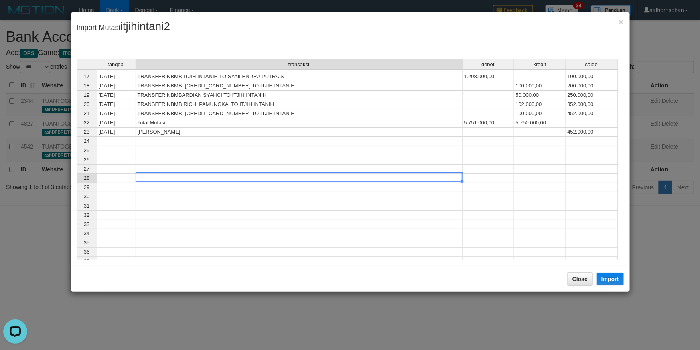  Describe the element at coordinates (124, 28) in the screenshot. I see `span: Import Mutasi` at that location.